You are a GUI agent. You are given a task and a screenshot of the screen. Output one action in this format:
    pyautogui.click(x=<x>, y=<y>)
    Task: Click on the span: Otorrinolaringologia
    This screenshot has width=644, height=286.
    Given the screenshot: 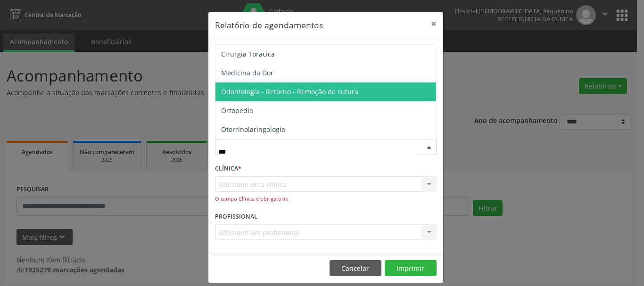 What is the action you would take?
    pyautogui.click(x=253, y=129)
    